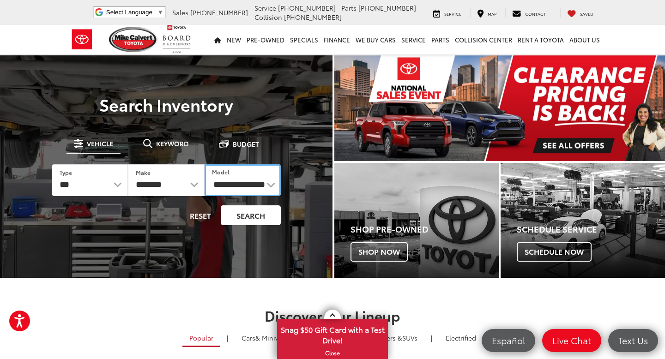  I want to click on section: Carousel section with vehicle pictures - may contain disclaimers., so click(500, 108).